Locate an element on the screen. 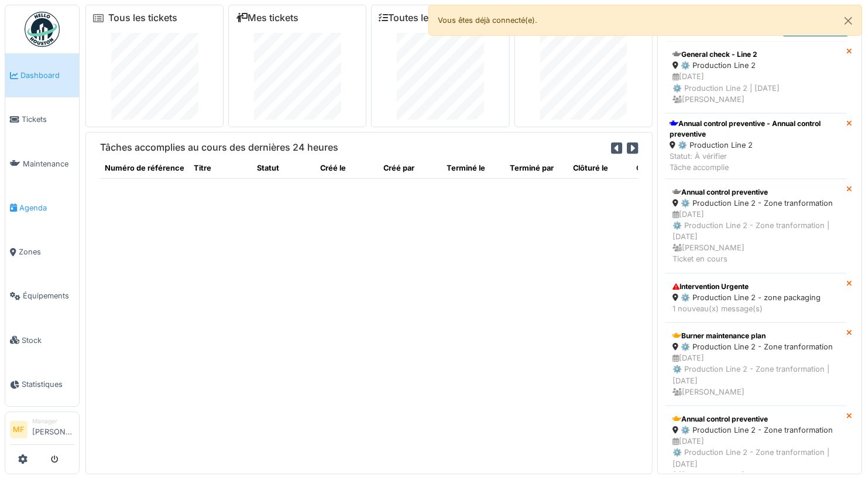 Image resolution: width=868 pixels, height=479 pixels. span: Zones is located at coordinates (46, 252).